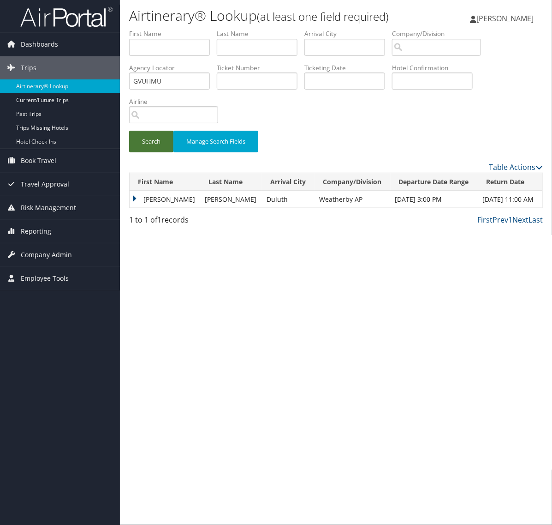 This screenshot has width=552, height=525. Describe the element at coordinates (536, 220) in the screenshot. I see `a: Last` at that location.